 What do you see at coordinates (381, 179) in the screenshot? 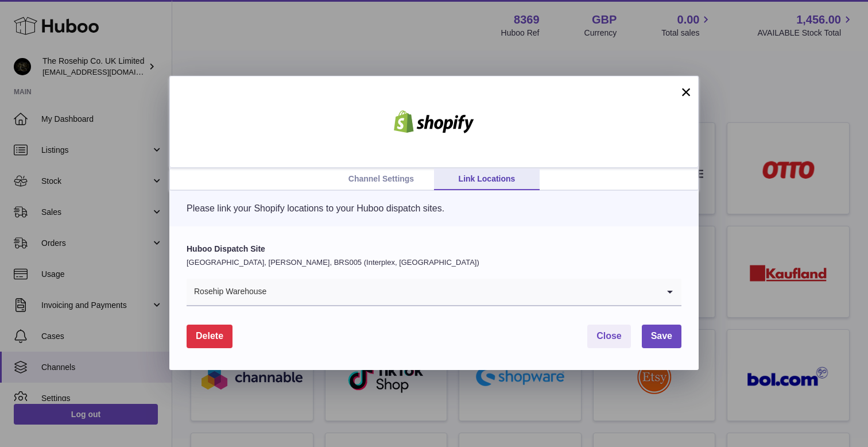
I see `a: Channel Settings` at bounding box center [381, 179].